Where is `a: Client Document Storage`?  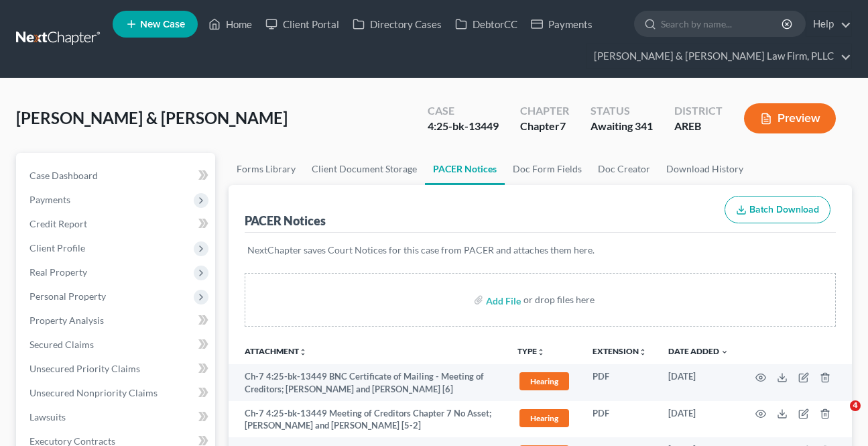
a: Client Document Storage is located at coordinates (364, 169).